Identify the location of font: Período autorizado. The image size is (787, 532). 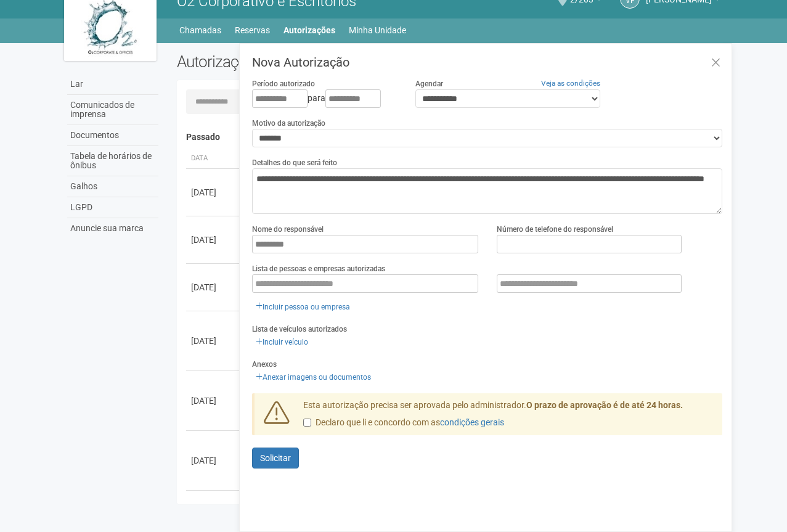
(283, 84).